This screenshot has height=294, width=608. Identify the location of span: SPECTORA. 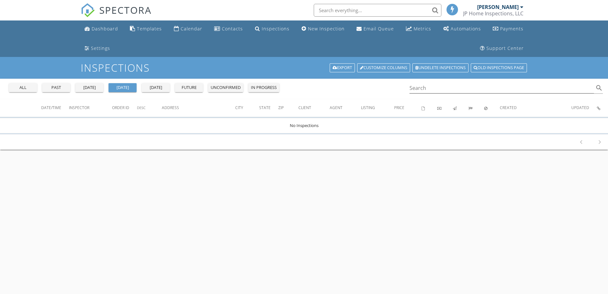
(126, 10).